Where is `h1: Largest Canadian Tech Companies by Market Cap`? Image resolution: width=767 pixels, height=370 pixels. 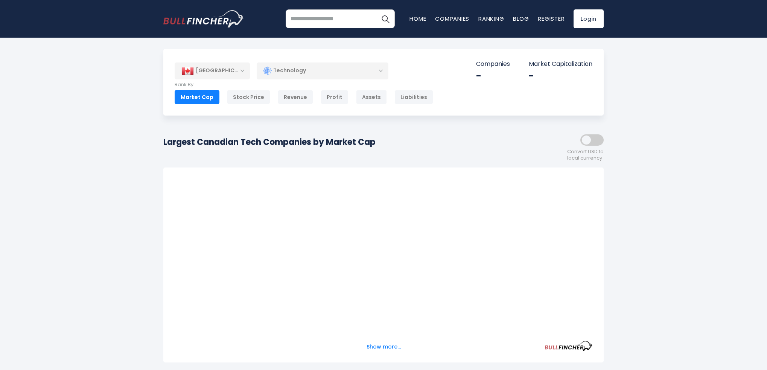
h1: Largest Canadian Tech Companies by Market Cap is located at coordinates (270, 142).